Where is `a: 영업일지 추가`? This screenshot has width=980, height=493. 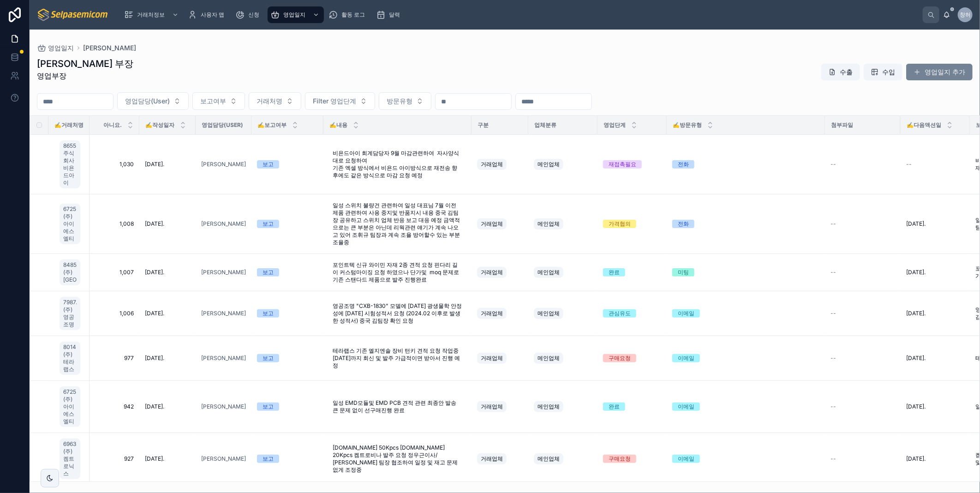 a: 영업일지 추가 is located at coordinates (939, 72).